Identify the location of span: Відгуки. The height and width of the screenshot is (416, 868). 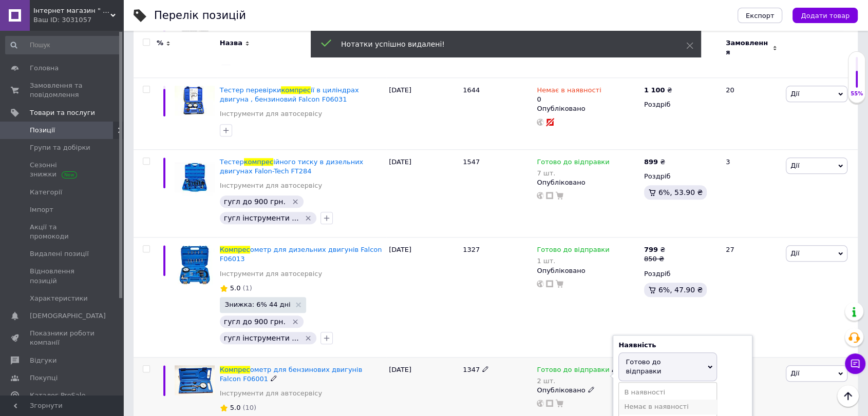
(43, 361).